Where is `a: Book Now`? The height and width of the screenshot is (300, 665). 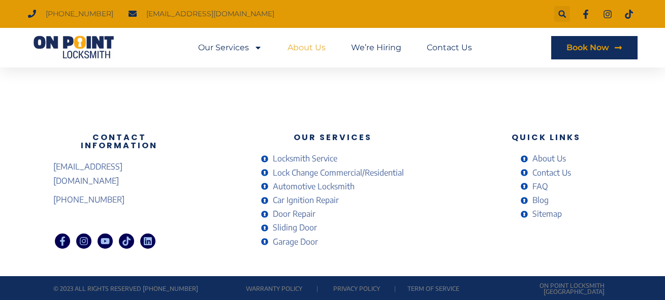 a: Book Now is located at coordinates (595, 48).